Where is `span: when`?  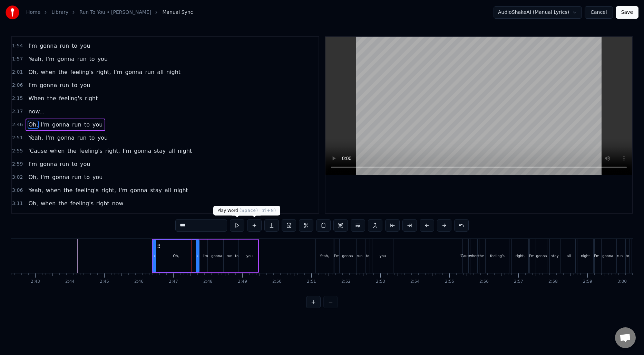
span: when is located at coordinates (53, 190).